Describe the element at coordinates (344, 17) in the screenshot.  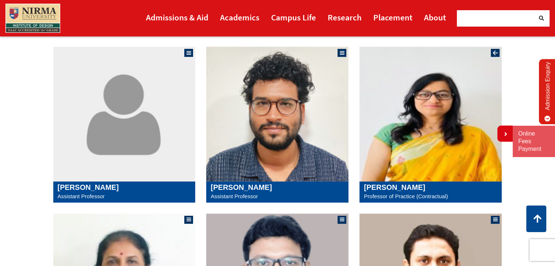
I see `a: Research` at that location.